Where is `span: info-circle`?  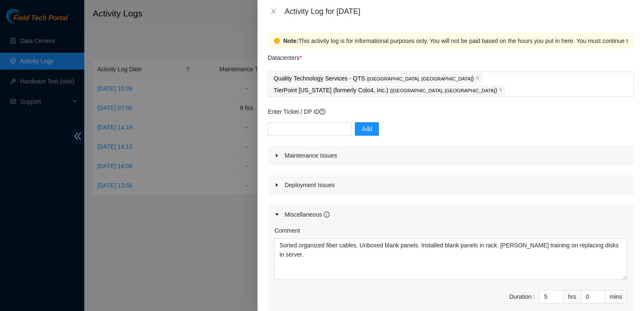
span: info-circle is located at coordinates (327, 214).